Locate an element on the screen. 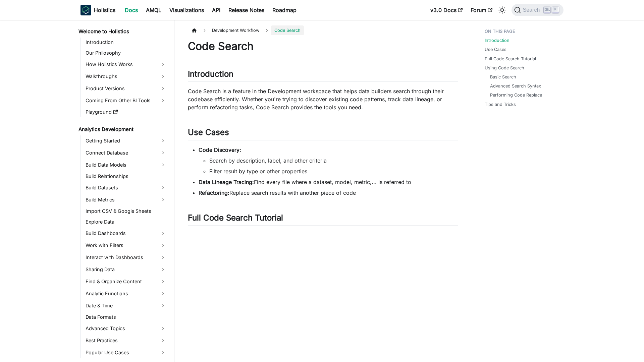  a: Build Relationships is located at coordinates (126, 176).